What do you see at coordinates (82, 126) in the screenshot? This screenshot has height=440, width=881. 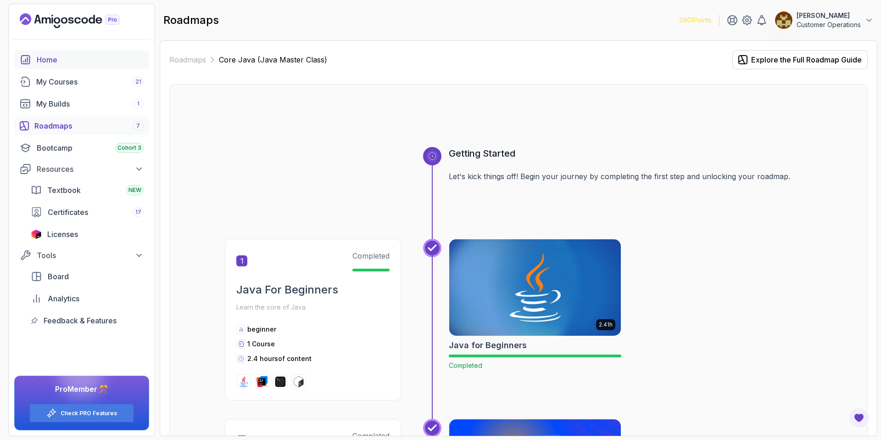 I see `a: roadmaps` at bounding box center [82, 126].